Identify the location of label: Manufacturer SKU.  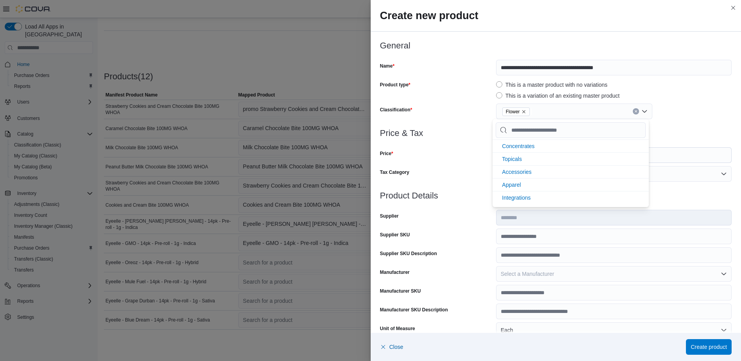
(401, 291).